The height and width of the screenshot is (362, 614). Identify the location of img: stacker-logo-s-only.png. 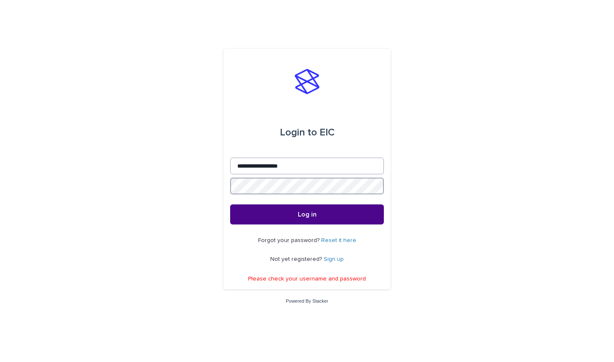
(307, 81).